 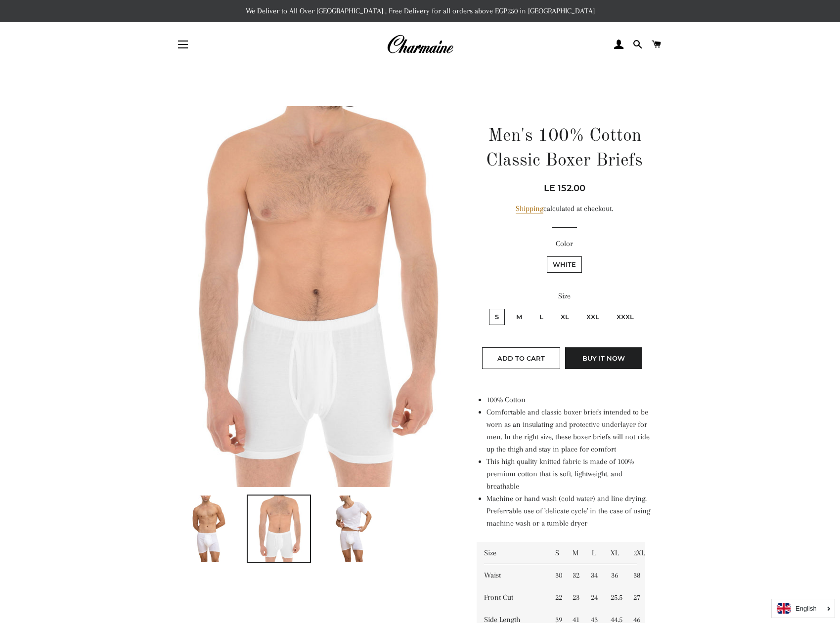 What do you see at coordinates (556, 575) in the screenshot?
I see `td: 30` at bounding box center [556, 575].